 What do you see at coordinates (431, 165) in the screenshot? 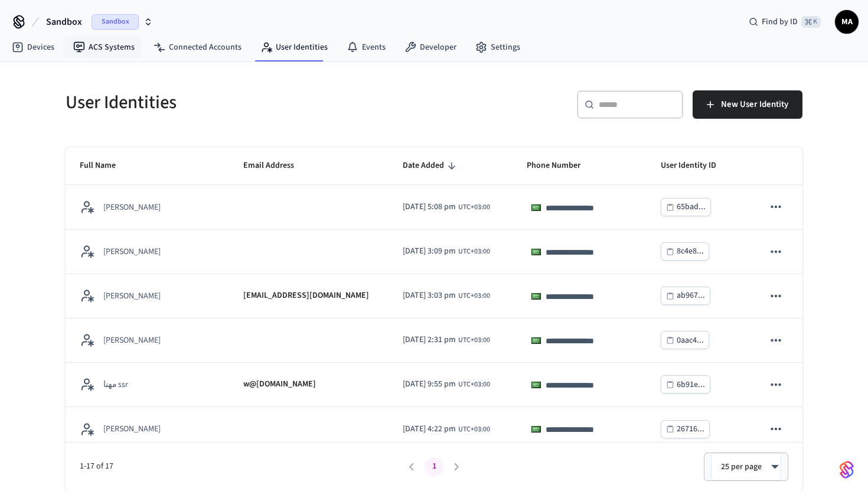
I see `span: Date Added` at bounding box center [431, 165].